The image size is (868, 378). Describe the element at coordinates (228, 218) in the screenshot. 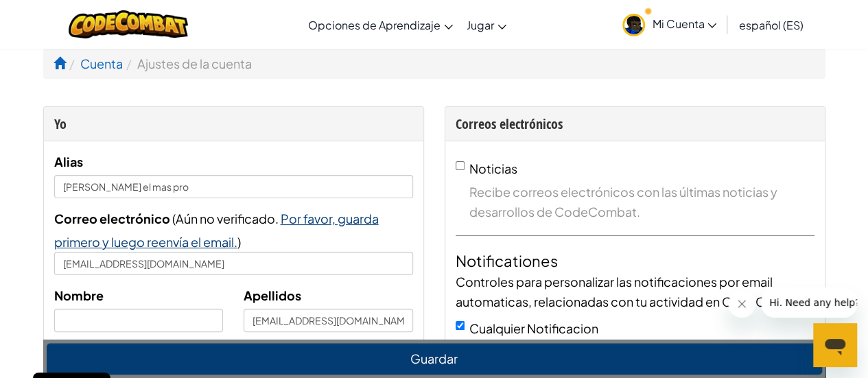

I see `span: Aún no verificado.` at that location.